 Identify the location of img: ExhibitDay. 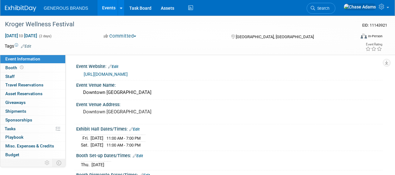
(21, 8).